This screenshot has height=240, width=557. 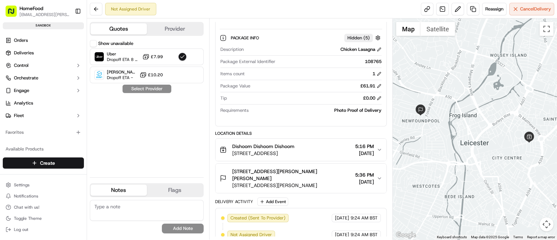 I want to click on button: Show street map, so click(x=408, y=29).